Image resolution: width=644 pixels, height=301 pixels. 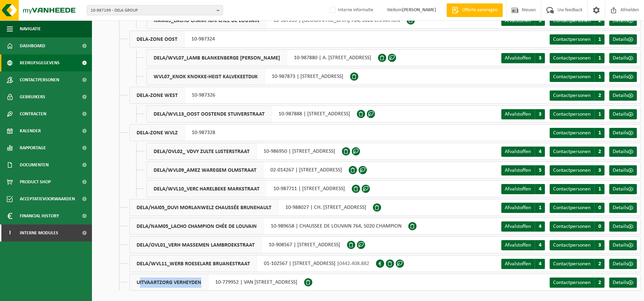 I want to click on span: DELA-ZONE WVLZ, so click(x=157, y=133).